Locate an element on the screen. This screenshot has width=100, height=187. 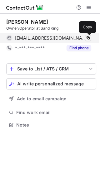
img: ContactOut v5.3.10 is located at coordinates (25, 7).